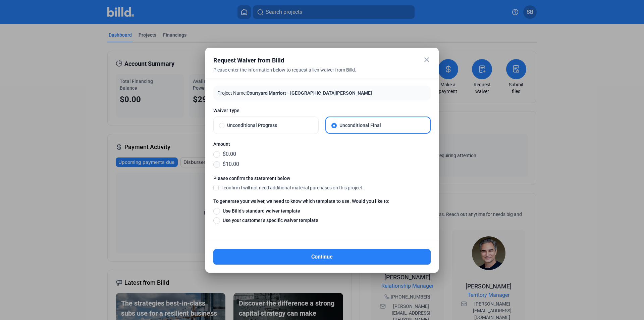  Describe the element at coordinates (322, 110) in the screenshot. I see `span: Waiver Type` at that location.